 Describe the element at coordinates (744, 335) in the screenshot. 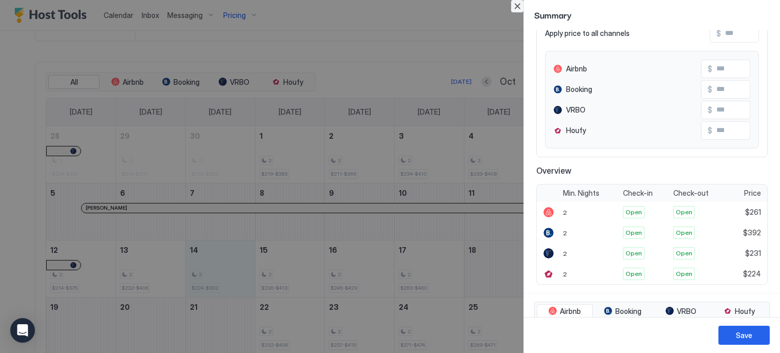

I see `button: Save` at that location.